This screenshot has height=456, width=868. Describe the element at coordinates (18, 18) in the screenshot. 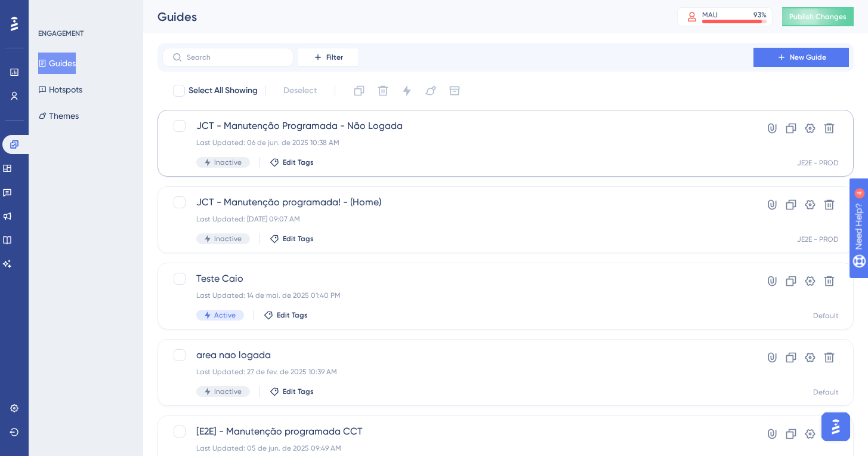

I see `img: launcher-image-alternative-text` at that location.